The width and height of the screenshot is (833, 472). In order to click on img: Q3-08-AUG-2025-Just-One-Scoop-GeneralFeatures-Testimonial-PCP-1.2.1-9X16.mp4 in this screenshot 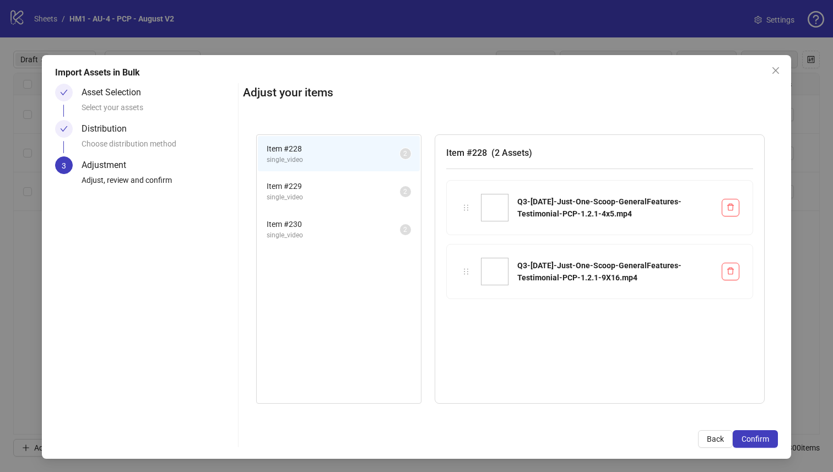, I will do `click(495, 272)`.